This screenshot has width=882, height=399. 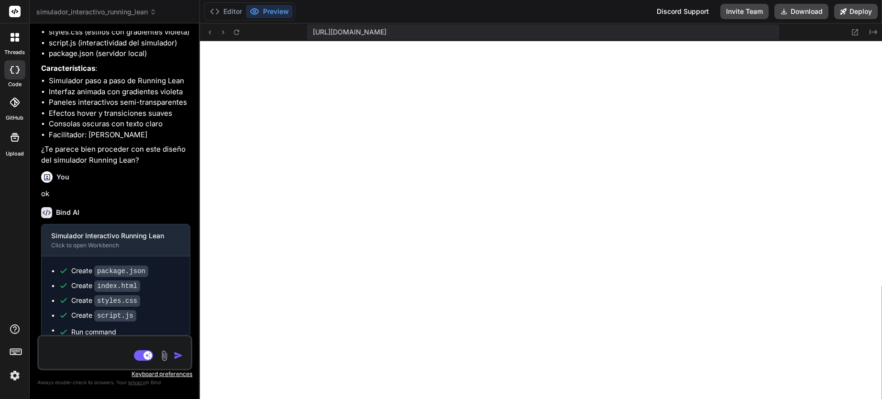 I want to click on p: ok, so click(x=116, y=194).